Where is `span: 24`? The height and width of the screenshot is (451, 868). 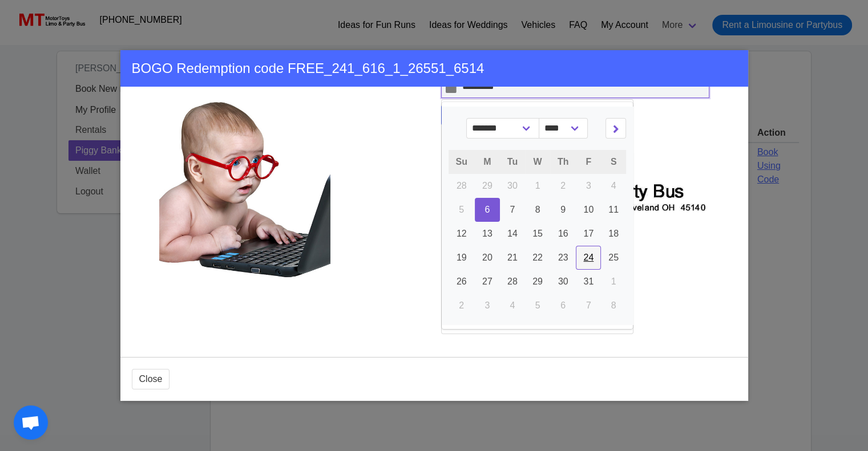 span: 24 is located at coordinates (589, 257).